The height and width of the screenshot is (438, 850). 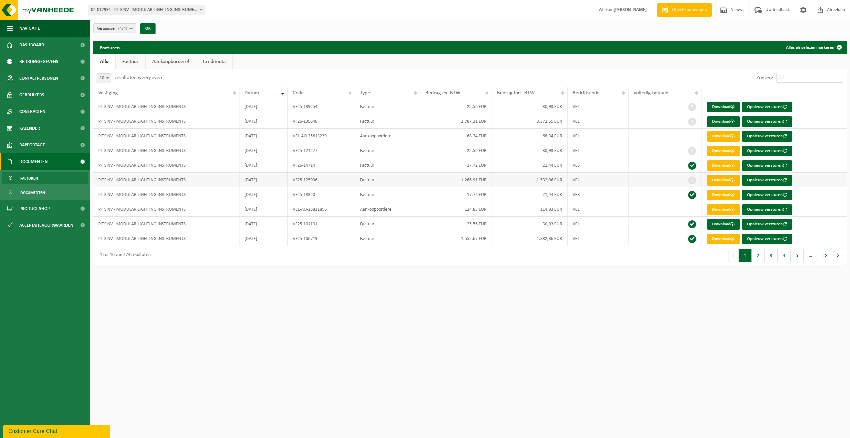 I want to click on button: 3, so click(x=771, y=255).